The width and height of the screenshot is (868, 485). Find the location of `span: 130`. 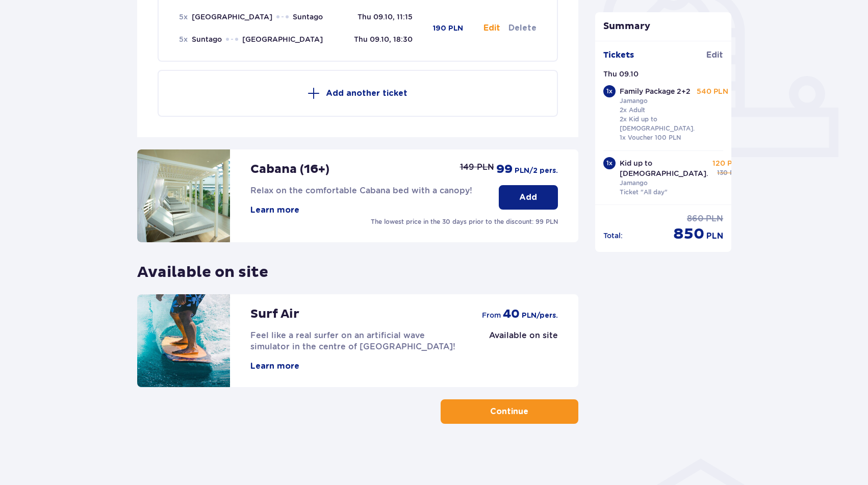

span: 130 is located at coordinates (722, 173).